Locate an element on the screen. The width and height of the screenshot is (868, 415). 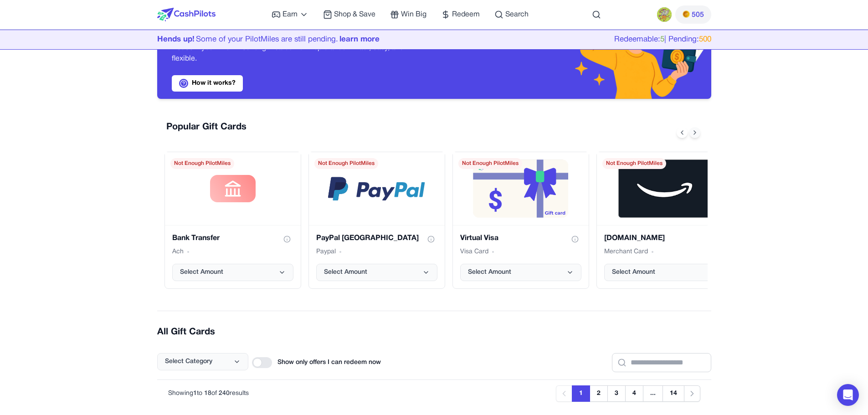
span: Win Big is located at coordinates (413, 15).